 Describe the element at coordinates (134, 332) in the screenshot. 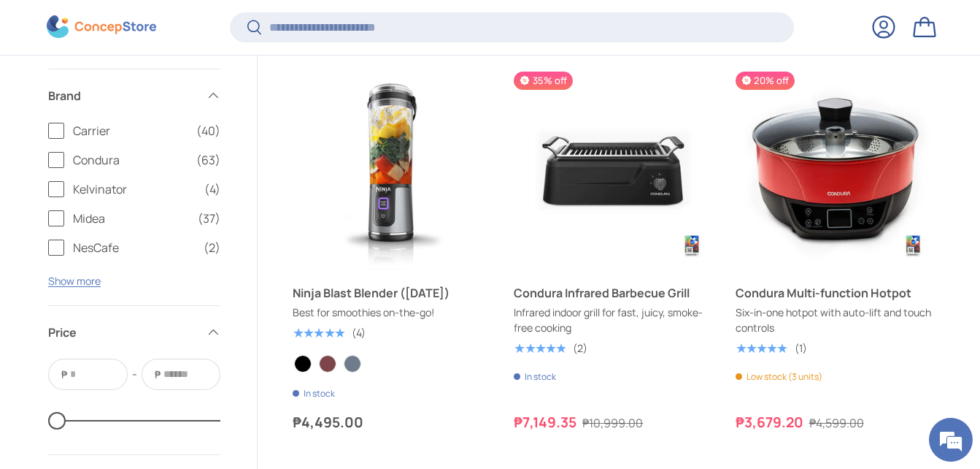

I see `summary: Price` at that location.